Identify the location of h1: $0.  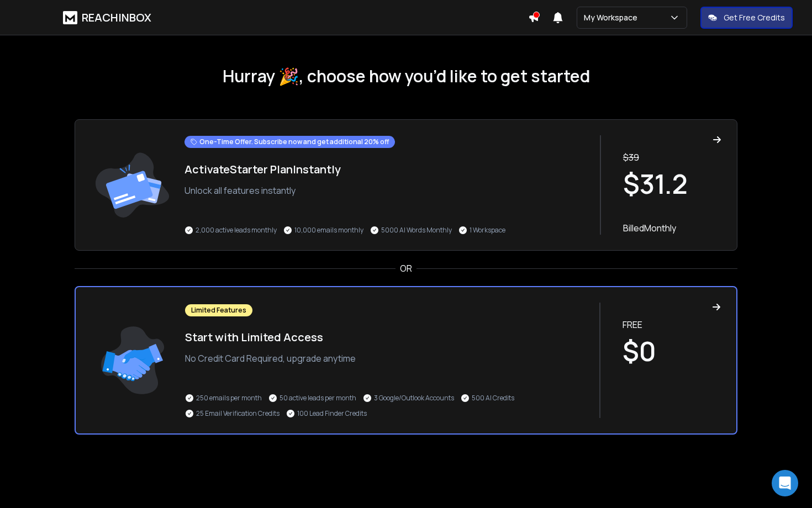
(672, 352).